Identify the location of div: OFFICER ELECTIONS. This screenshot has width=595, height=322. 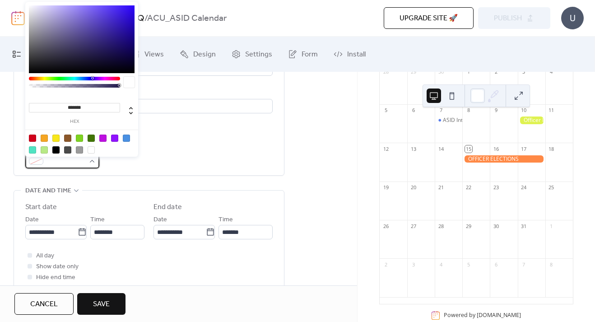
(503, 159).